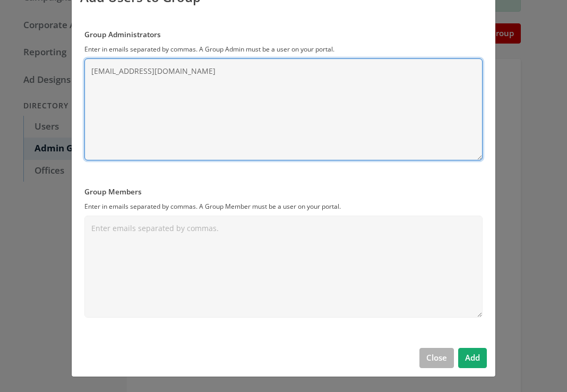  What do you see at coordinates (284, 207) in the screenshot?
I see `p: Enter in emails separated by commas. A Group Member must be a user on your portal.` at bounding box center [284, 207].